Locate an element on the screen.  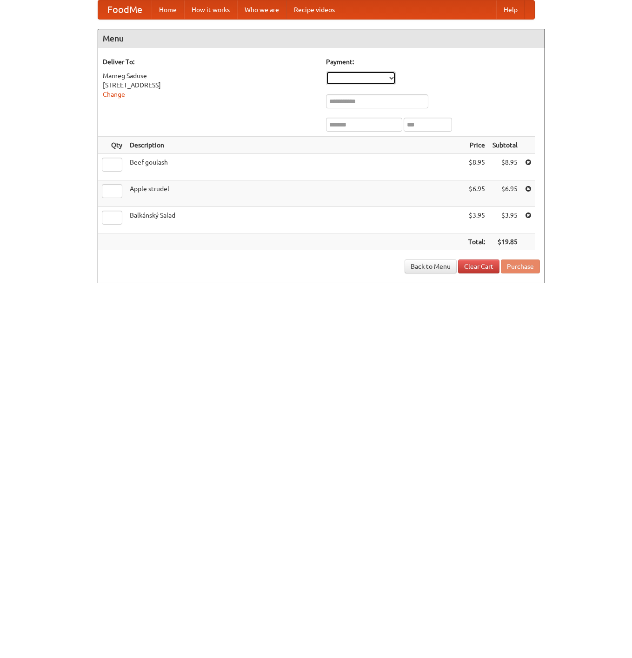
th: Description is located at coordinates (295, 145).